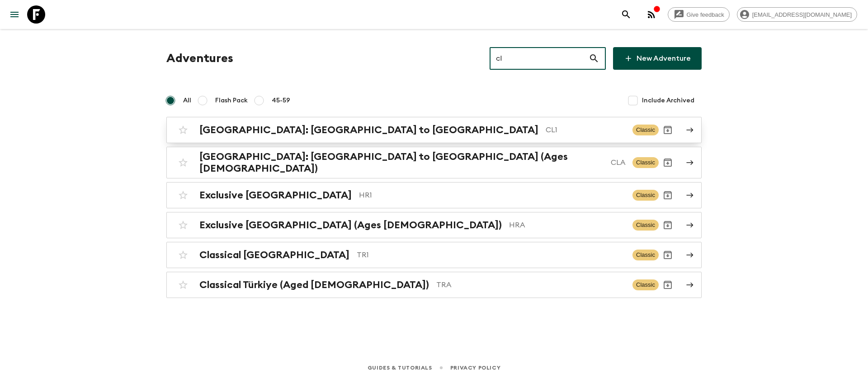  I want to click on span: All, so click(187, 100).